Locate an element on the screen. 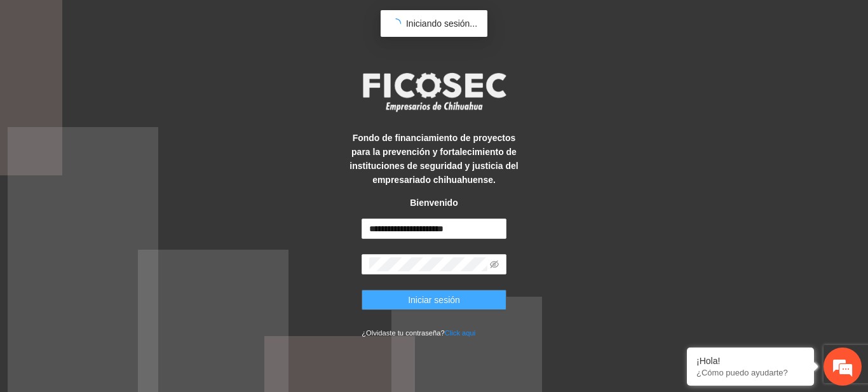 The image size is (868, 392). div: Chatee con nosotros ahora is located at coordinates (140, 73).